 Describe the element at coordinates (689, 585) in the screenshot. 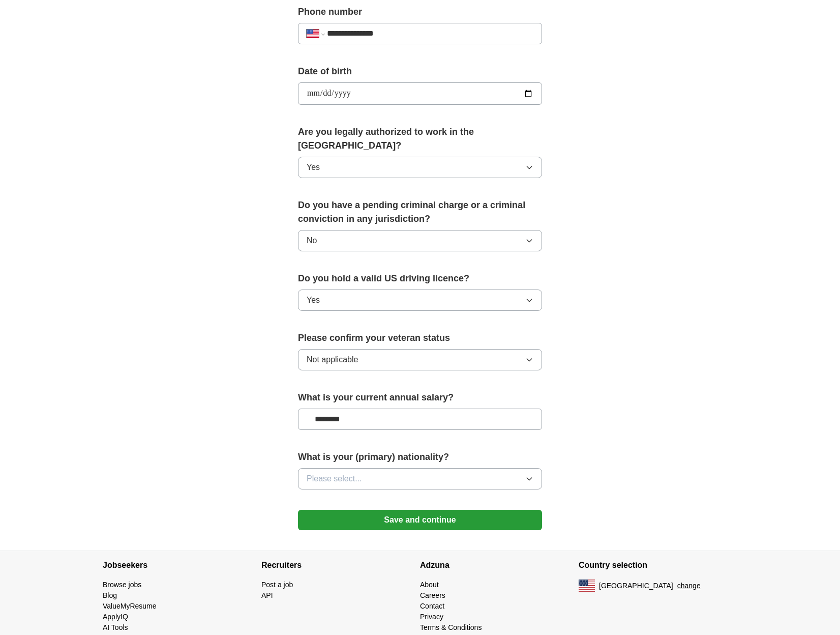

I see `button: change` at that location.